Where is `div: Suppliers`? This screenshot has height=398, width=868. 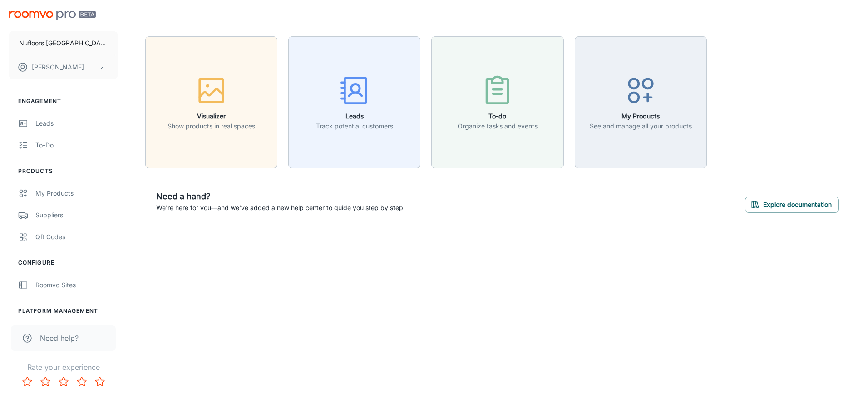 div: Suppliers is located at coordinates (76, 215).